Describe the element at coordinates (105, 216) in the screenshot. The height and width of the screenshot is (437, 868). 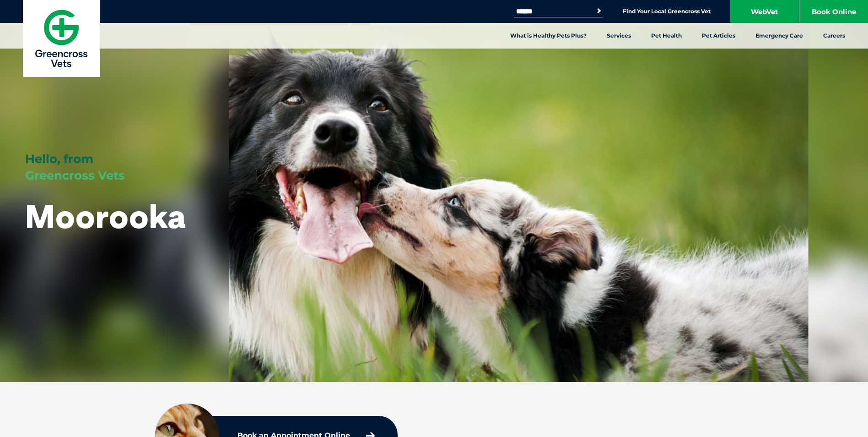
I see `h1: Moorooka` at that location.